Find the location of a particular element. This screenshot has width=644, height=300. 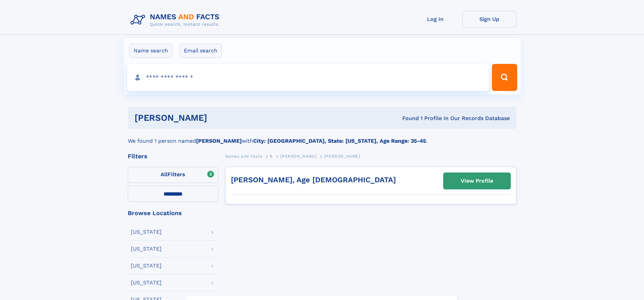

label: Email search is located at coordinates (200, 51).